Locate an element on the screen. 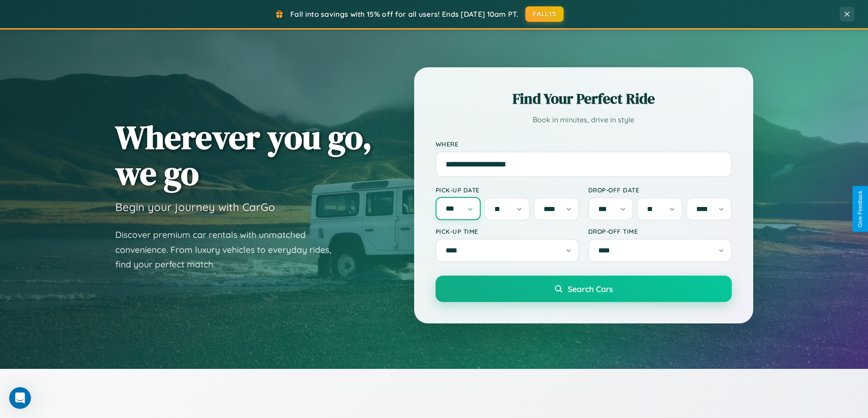 This screenshot has width=868, height=418. label: Pick-up Time is located at coordinates (507, 231).